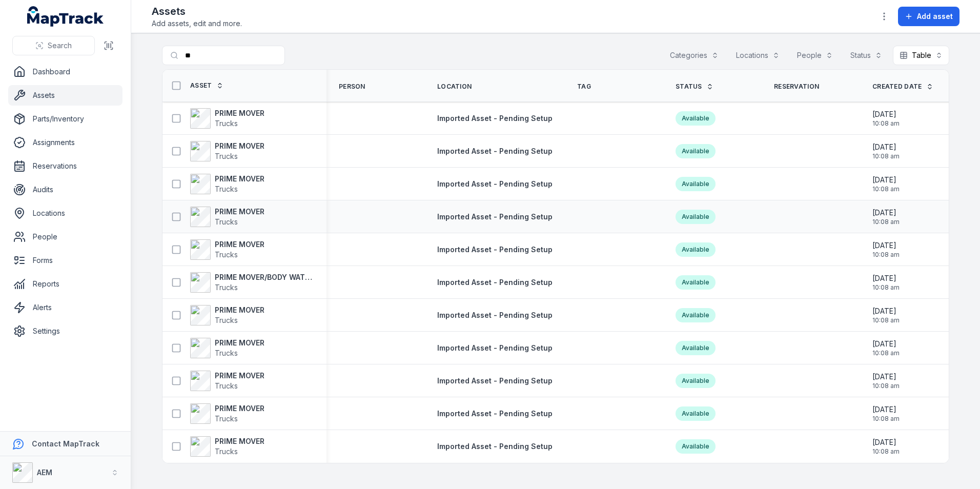 This screenshot has width=980, height=489. I want to click on span: Add asset, so click(935, 16).